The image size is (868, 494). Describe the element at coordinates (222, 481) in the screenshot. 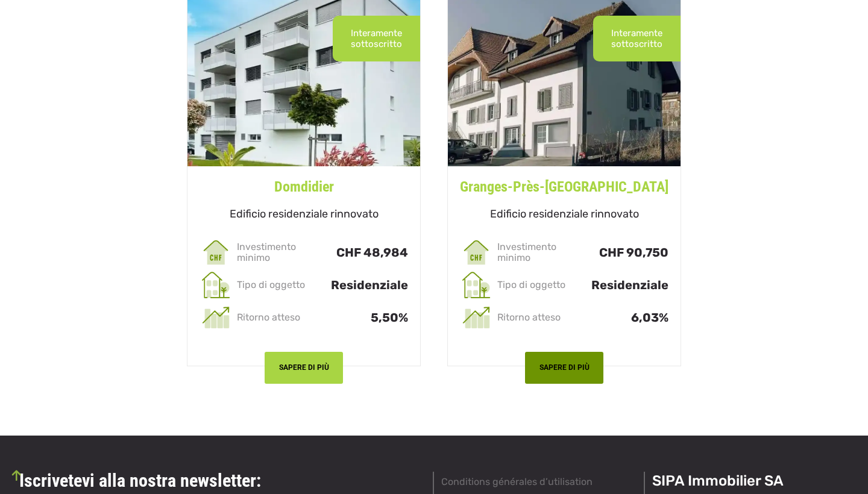

I see `h3: Iscrivetevi alla nostra newsletter:` at that location.